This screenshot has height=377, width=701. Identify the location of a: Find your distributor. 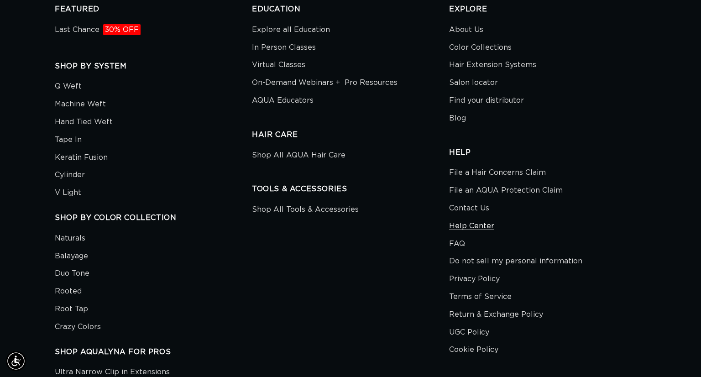
(487, 100).